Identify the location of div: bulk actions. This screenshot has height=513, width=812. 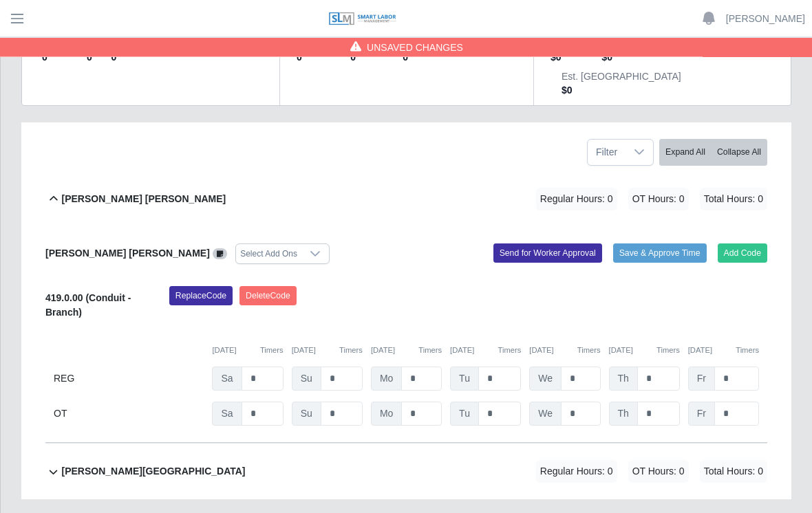
(713, 153).